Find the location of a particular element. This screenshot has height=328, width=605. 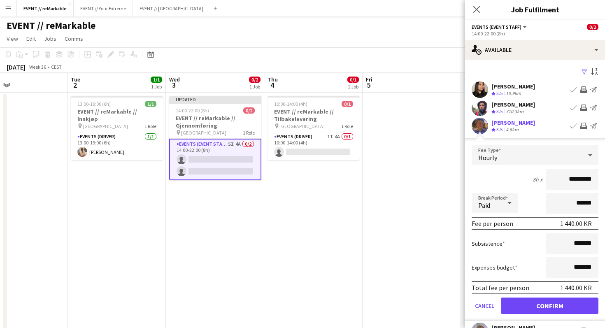

h3: EVENT // reMarkable // Gjennomføring is located at coordinates (215, 122).